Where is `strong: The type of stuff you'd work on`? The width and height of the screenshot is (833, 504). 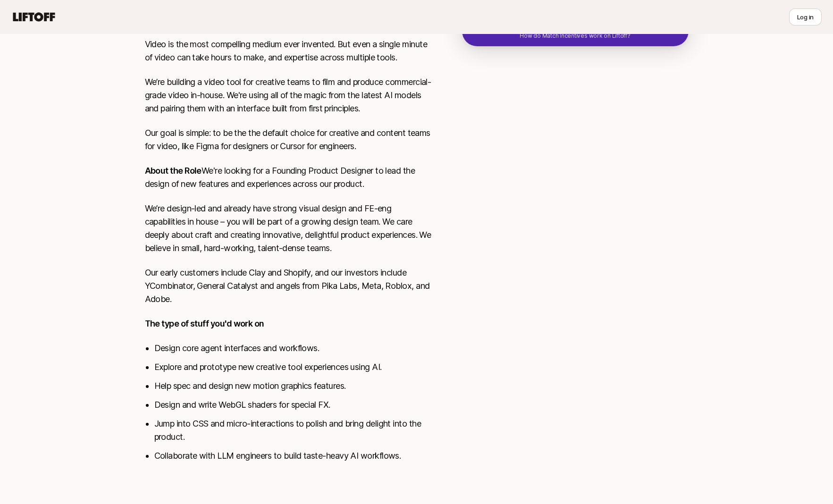
strong: The type of stuff you'd work on is located at coordinates (204, 323).